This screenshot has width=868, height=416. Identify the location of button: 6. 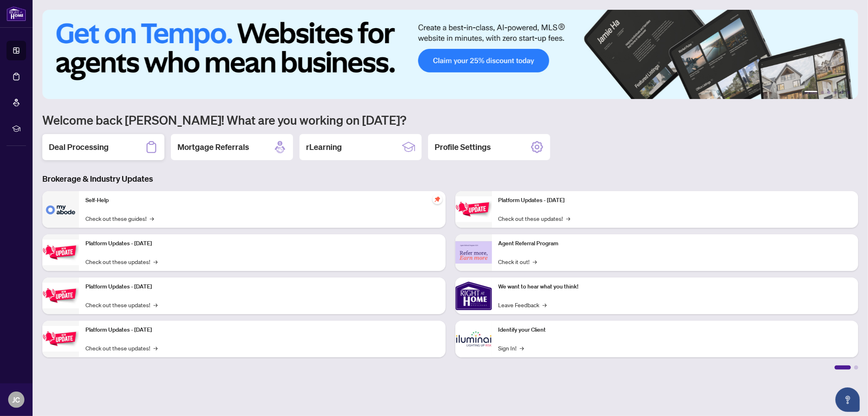
(848, 93).